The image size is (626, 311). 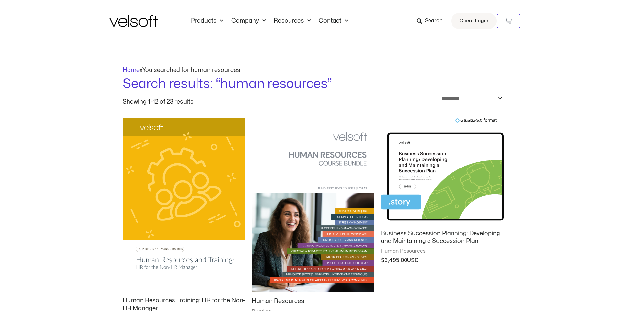 What do you see at coordinates (313, 84) in the screenshot?
I see `h1: Search results: “human resources”` at bounding box center [313, 84].